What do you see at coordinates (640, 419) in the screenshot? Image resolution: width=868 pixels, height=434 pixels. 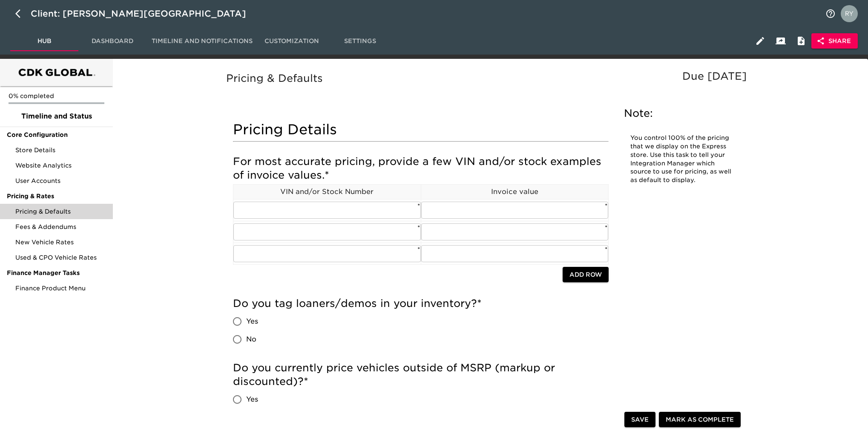 I see `span: Save` at bounding box center [640, 419].